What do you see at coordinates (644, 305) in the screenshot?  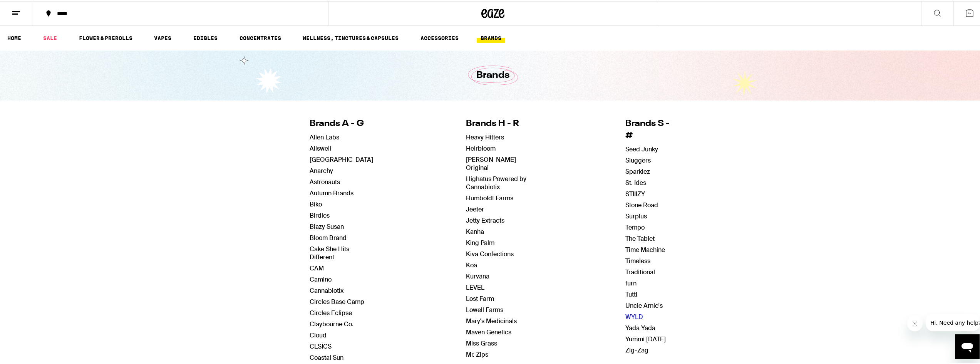 I see `a: Uncle Arnie's` at bounding box center [644, 305].